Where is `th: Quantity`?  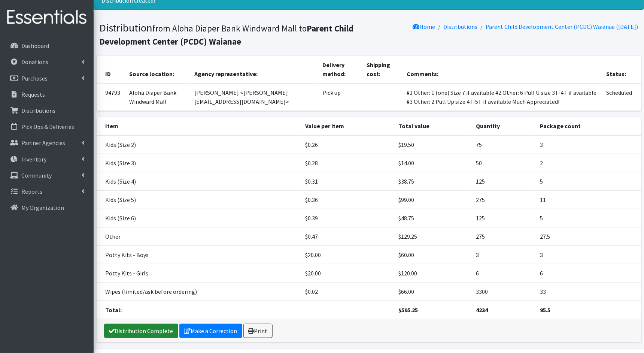
th: Quantity is located at coordinates (504, 126).